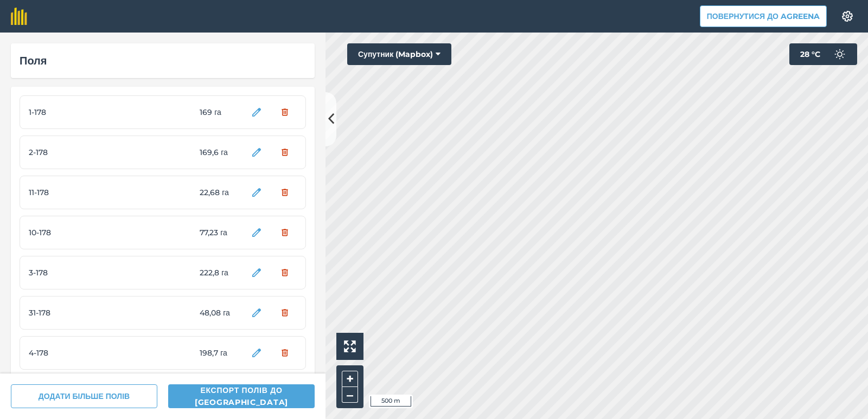 This screenshot has height=419, width=868. Describe the element at coordinates (40, 313) in the screenshot. I see `font: 31-178` at that location.